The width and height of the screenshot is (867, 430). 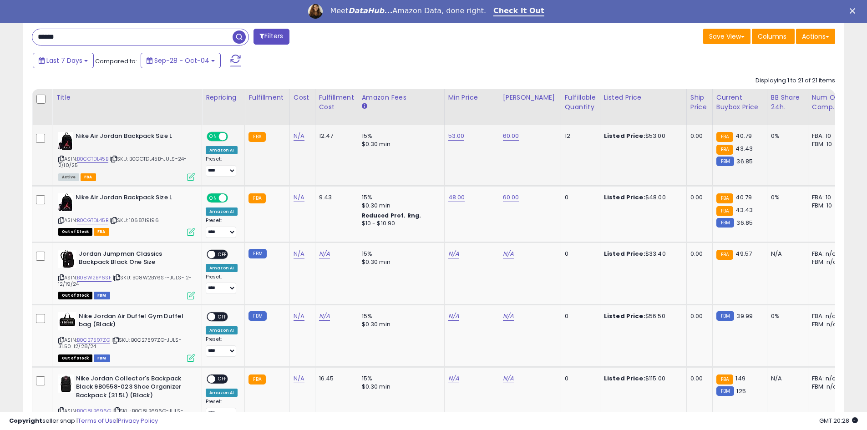 I want to click on span: 125, so click(x=741, y=391).